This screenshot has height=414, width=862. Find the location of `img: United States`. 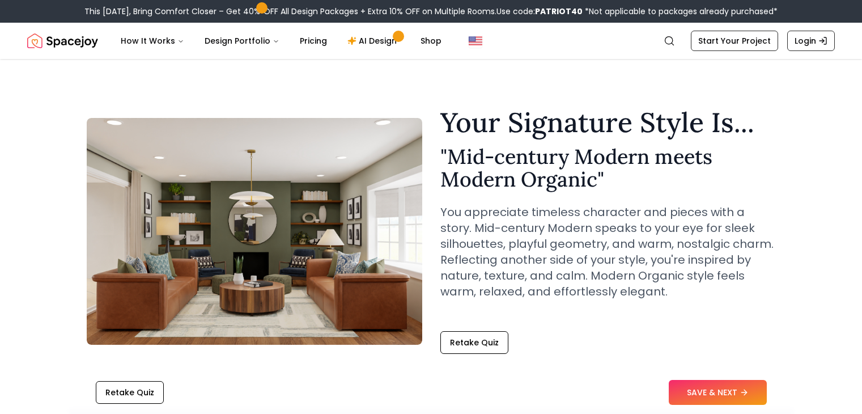

img: United States is located at coordinates (476, 41).